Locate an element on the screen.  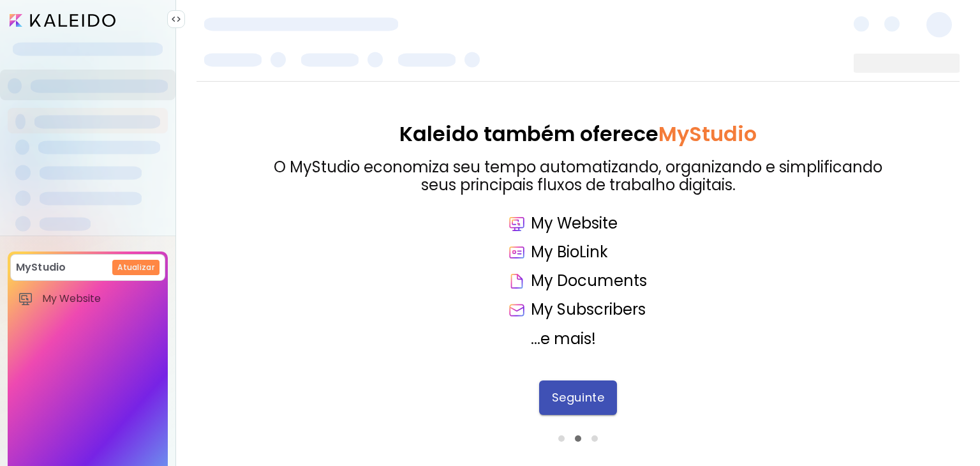
span: My Website is located at coordinates (100, 299).